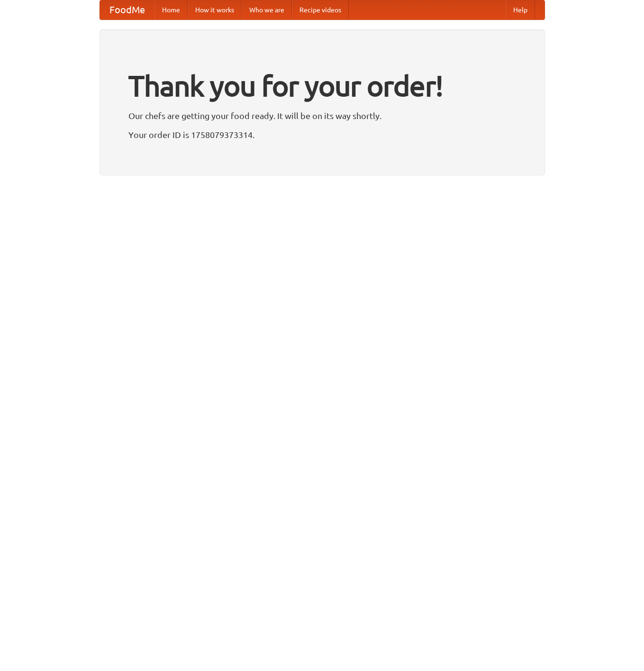 Image resolution: width=644 pixels, height=671 pixels. Describe the element at coordinates (322, 135) in the screenshot. I see `p: Your order ID is 1758079373314.` at that location.